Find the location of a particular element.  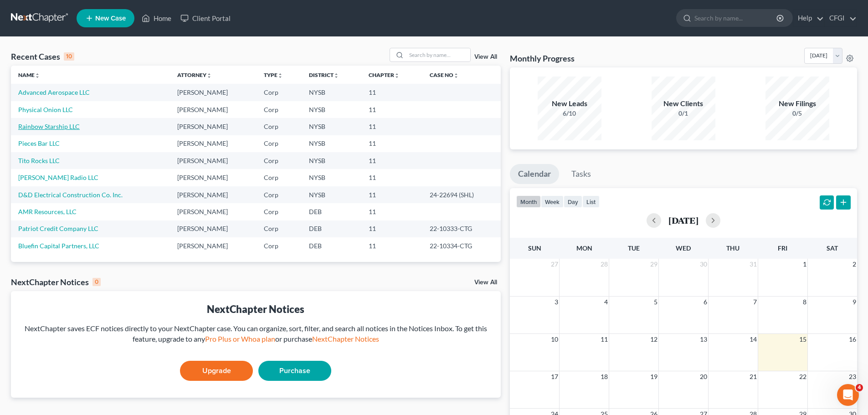

a: Advanced Aerospace LLC is located at coordinates (54, 92).